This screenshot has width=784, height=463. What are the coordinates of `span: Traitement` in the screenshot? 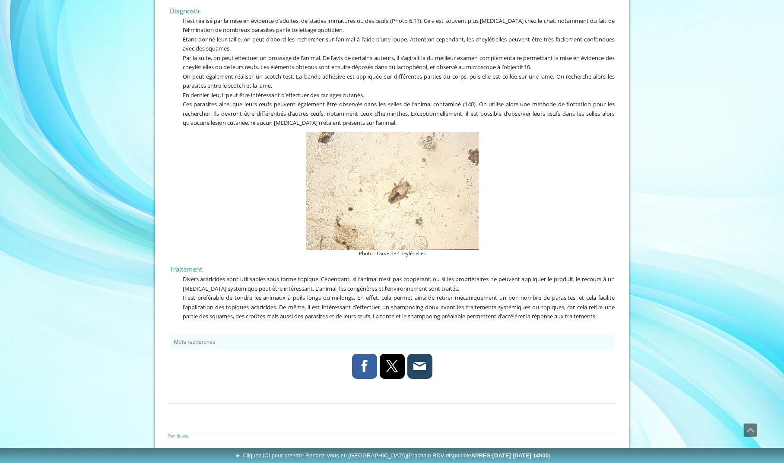 It's located at (186, 269).